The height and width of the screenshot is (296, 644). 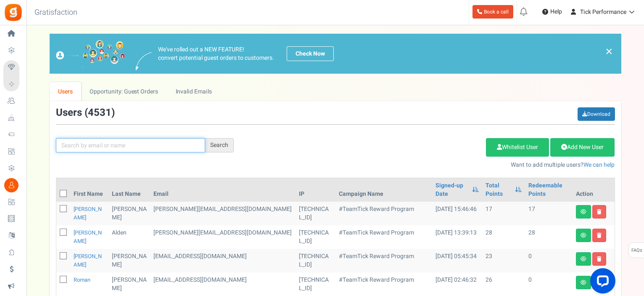 I want to click on th: Campaign Name, so click(x=384, y=190).